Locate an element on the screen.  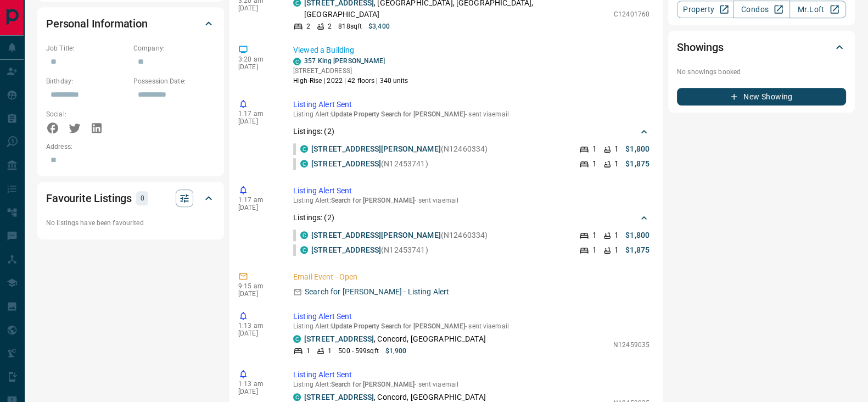
p: 3:20 am is located at coordinates (258, 60).